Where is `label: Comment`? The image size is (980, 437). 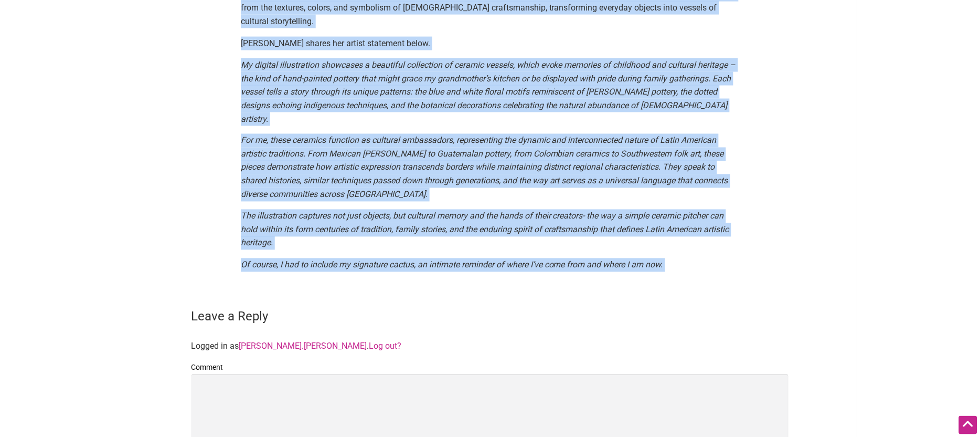 label: Comment is located at coordinates (490, 368).